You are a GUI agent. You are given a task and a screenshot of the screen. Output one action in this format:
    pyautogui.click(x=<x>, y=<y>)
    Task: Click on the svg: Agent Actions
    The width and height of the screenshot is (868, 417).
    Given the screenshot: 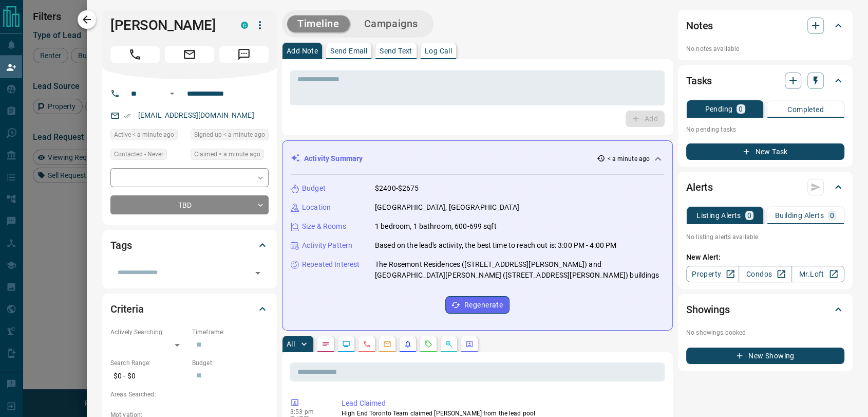 What is the action you would take?
    pyautogui.click(x=469, y=344)
    